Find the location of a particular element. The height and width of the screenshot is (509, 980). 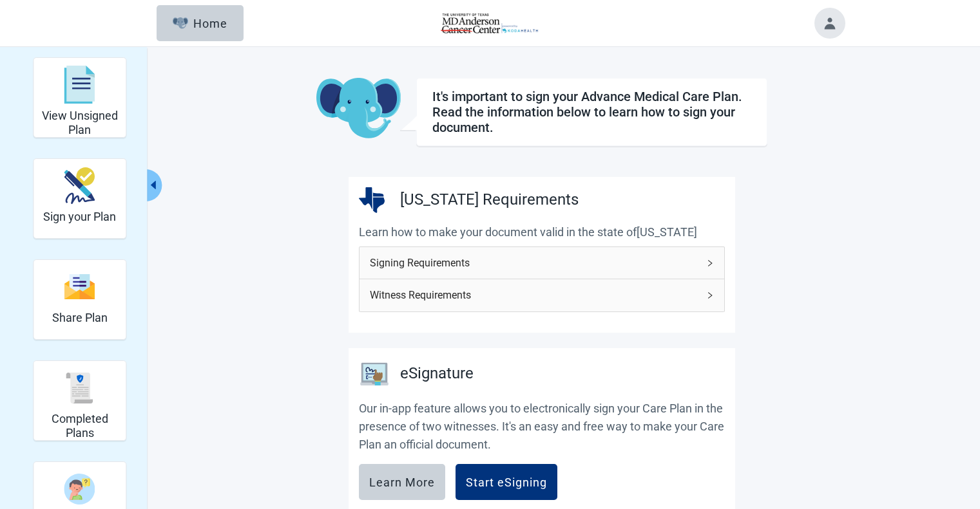

div: Share Plan is located at coordinates (79, 300).